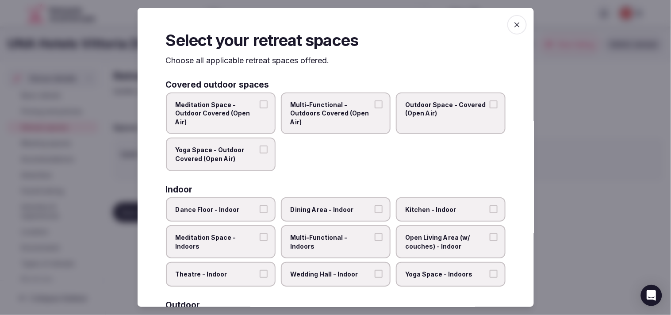 The width and height of the screenshot is (671, 315). I want to click on button: Dance Floor - Indoor, so click(264, 209).